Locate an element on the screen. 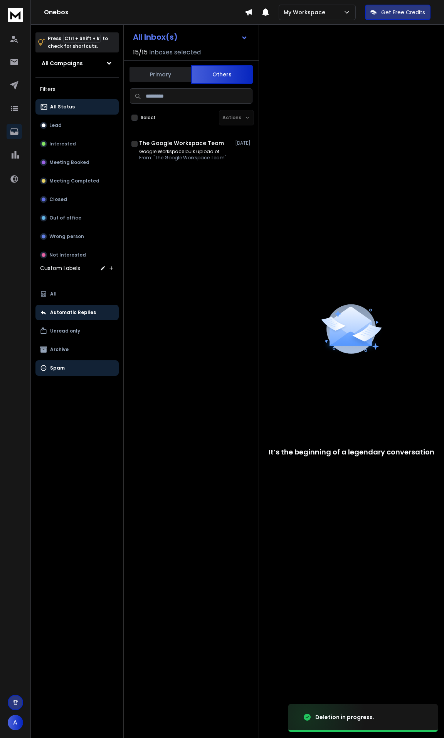 The image size is (444, 738). div: Deletion in progress. is located at coordinates (345, 717).